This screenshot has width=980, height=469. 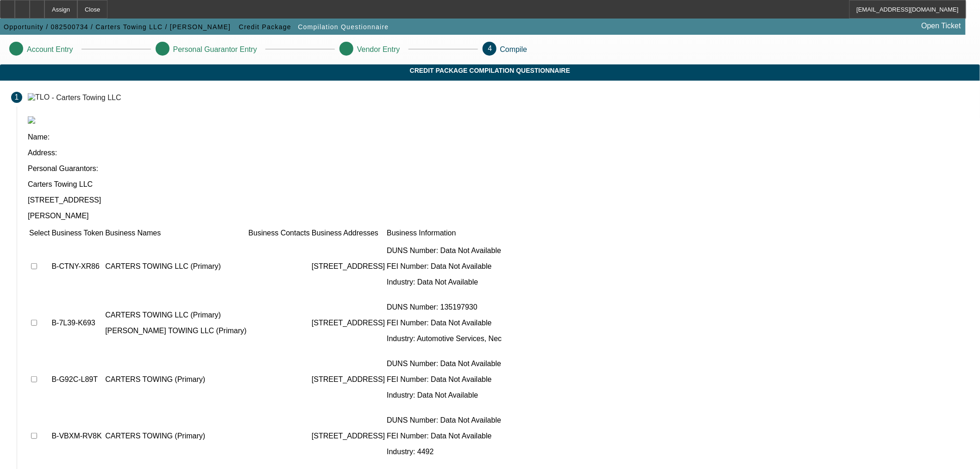 What do you see at coordinates (17, 97) in the screenshot?
I see `span: 1` at bounding box center [17, 97].